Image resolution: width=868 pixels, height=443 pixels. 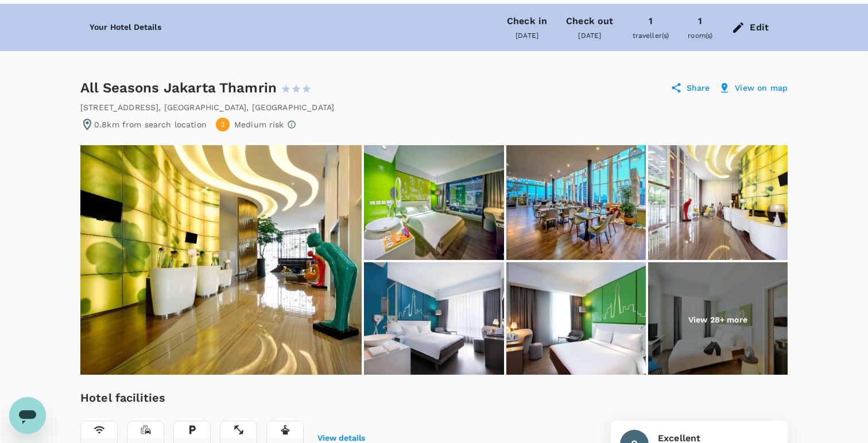 What do you see at coordinates (759, 28) in the screenshot?
I see `div: Edit` at bounding box center [759, 28].